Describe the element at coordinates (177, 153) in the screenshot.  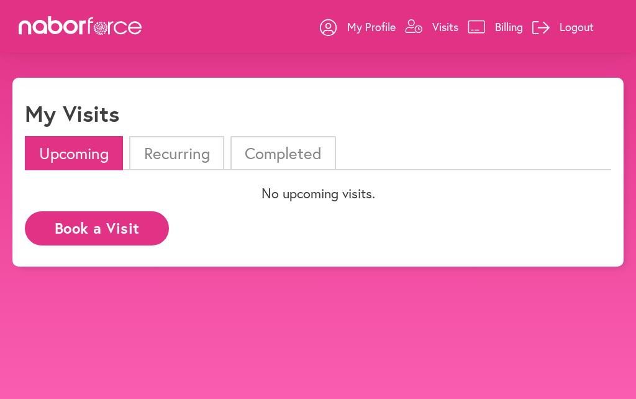
I see `li: Recurring` at that location.